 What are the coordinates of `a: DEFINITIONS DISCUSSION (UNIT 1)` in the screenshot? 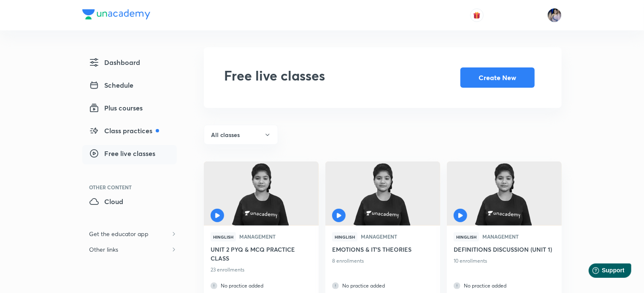 It's located at (504, 250).